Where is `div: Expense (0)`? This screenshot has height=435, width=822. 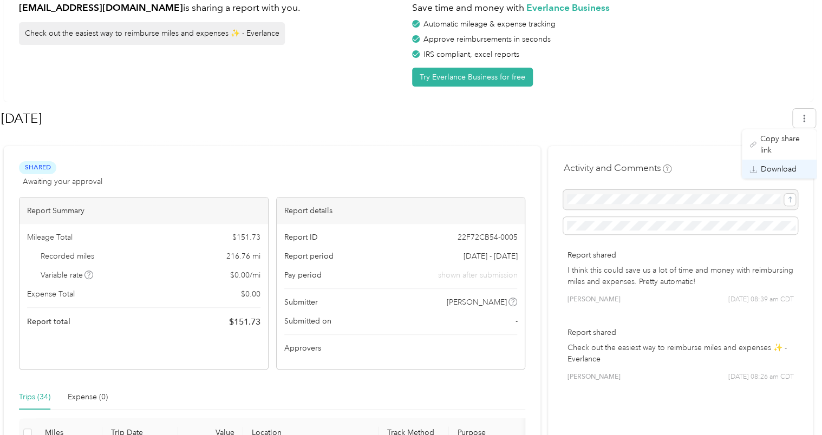
div: Expense (0) is located at coordinates (88, 397).